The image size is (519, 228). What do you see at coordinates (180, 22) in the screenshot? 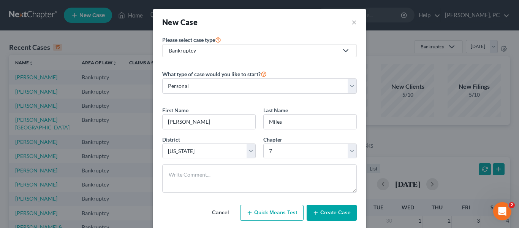
I see `strong: New Case` at bounding box center [180, 22].